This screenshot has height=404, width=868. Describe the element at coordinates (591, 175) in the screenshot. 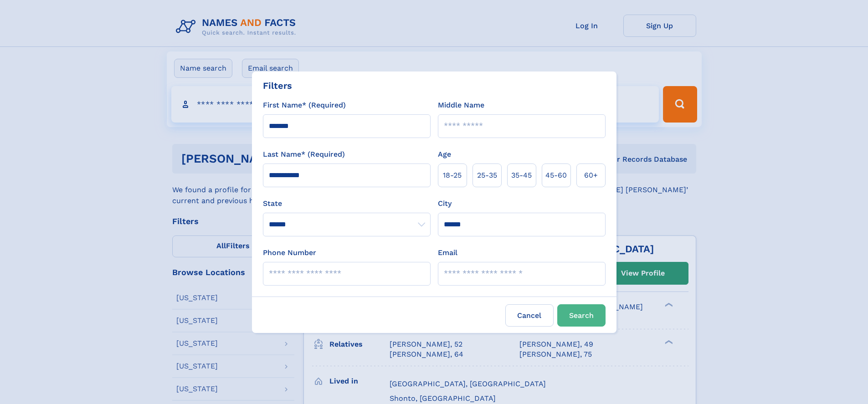

I see `span: 60+` at that location.